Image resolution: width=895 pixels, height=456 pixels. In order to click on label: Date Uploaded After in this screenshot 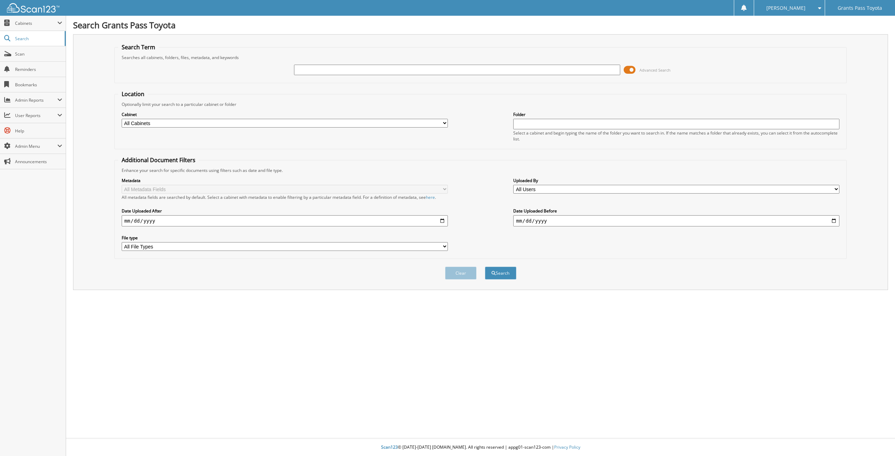, I will do `click(285, 211)`.